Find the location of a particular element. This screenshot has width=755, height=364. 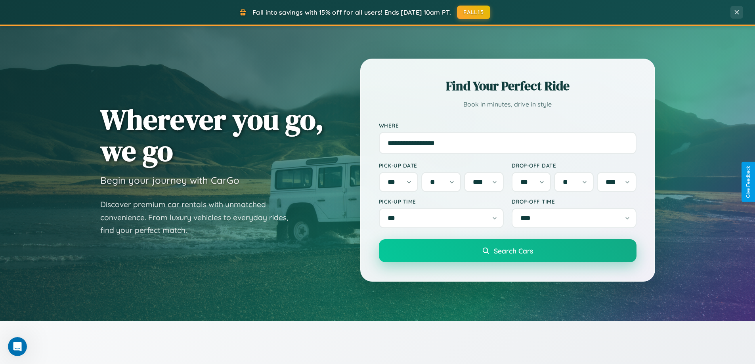

button: FALL15 is located at coordinates (474, 12).